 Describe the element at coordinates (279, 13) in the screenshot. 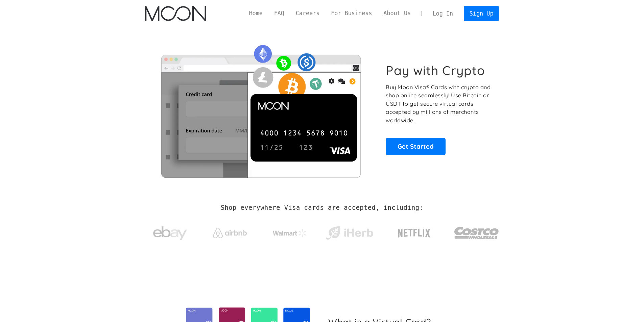

I see `a: FAQ` at that location.